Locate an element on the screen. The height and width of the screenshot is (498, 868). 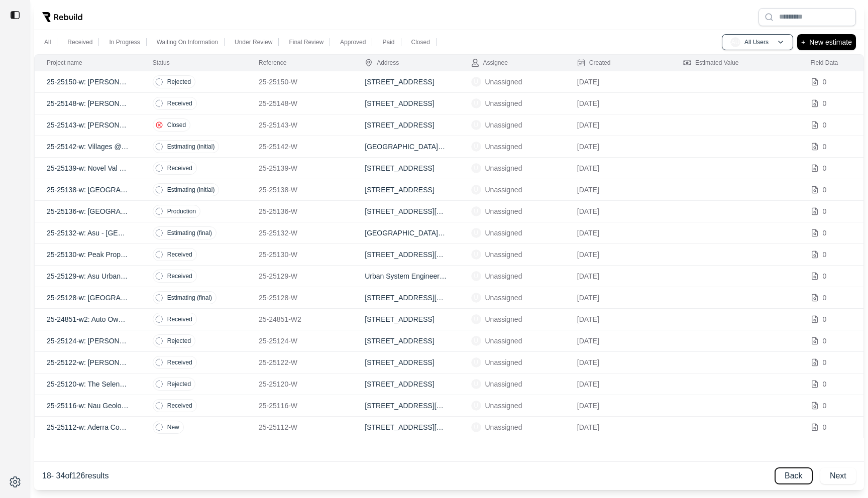
p: All Users is located at coordinates (757, 42).